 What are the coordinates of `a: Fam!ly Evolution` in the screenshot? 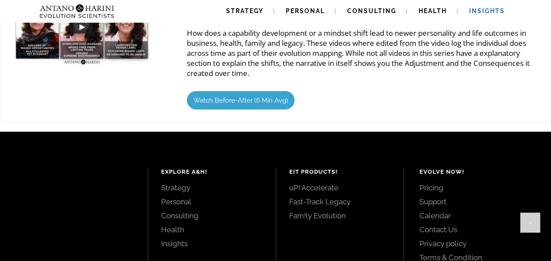 It's located at (340, 215).